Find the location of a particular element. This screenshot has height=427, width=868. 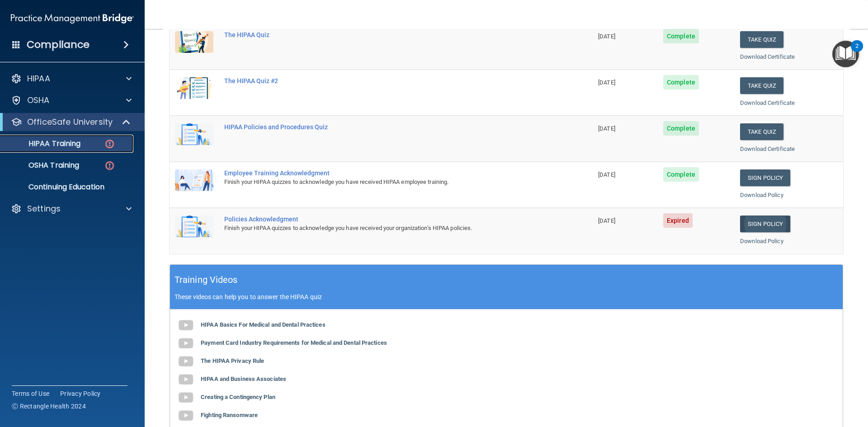

a: OSHA is located at coordinates (71, 100).